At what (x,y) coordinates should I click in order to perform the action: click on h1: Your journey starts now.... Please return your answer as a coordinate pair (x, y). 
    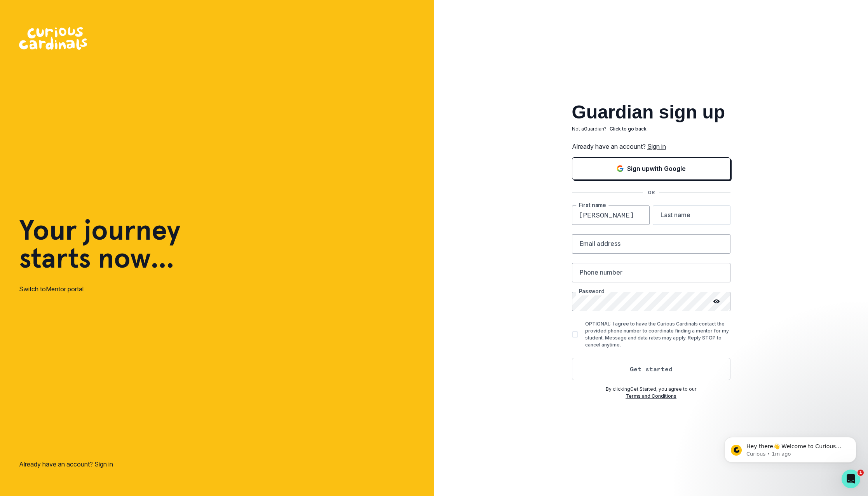
    Looking at the image, I should click on (100, 244).